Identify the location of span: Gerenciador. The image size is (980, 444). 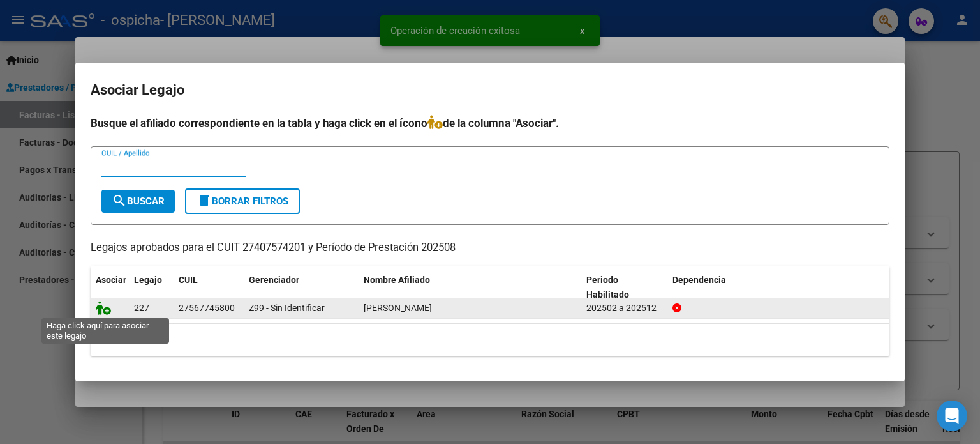
(273, 279).